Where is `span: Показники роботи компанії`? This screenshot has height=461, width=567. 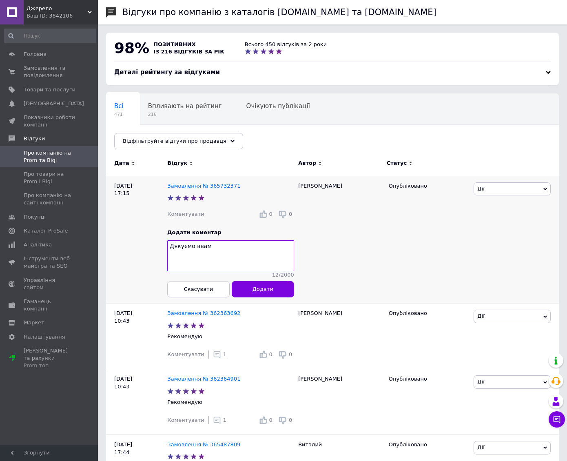
span: Показники роботи компанії is located at coordinates (49, 121).